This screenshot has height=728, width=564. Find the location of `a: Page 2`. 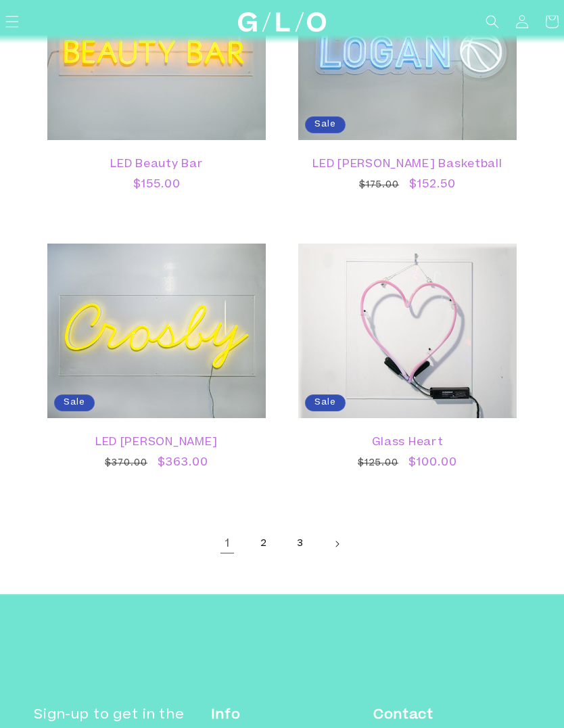

a: Page 2 is located at coordinates (263, 544).